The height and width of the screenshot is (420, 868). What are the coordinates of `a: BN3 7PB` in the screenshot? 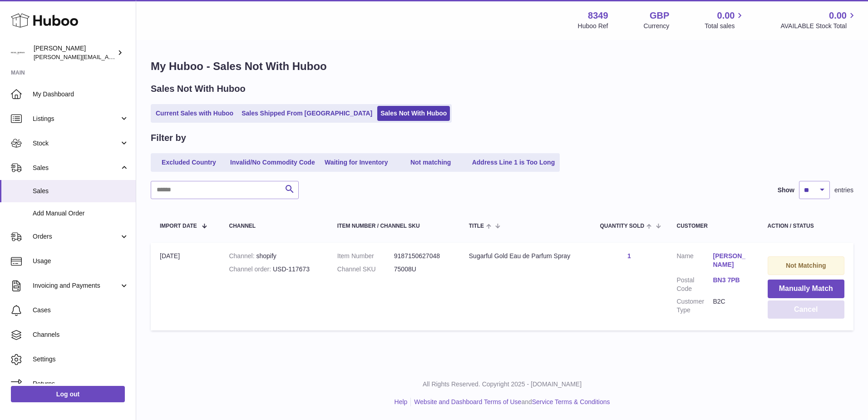 It's located at (731, 280).